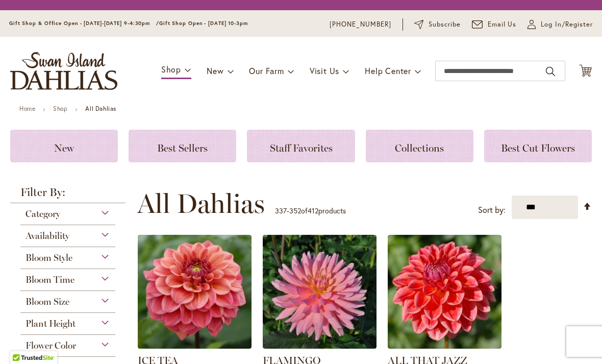  Describe the element at coordinates (43, 214) in the screenshot. I see `span: Category` at that location.